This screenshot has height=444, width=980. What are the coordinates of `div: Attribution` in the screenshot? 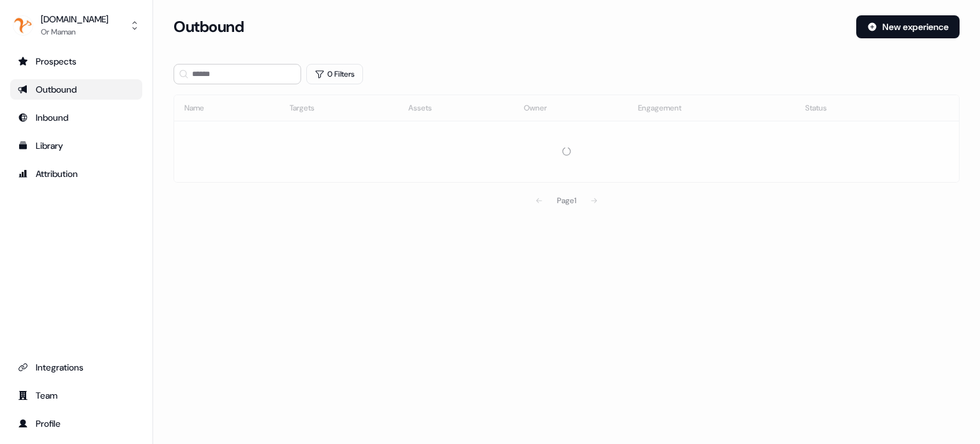 It's located at (76, 174).